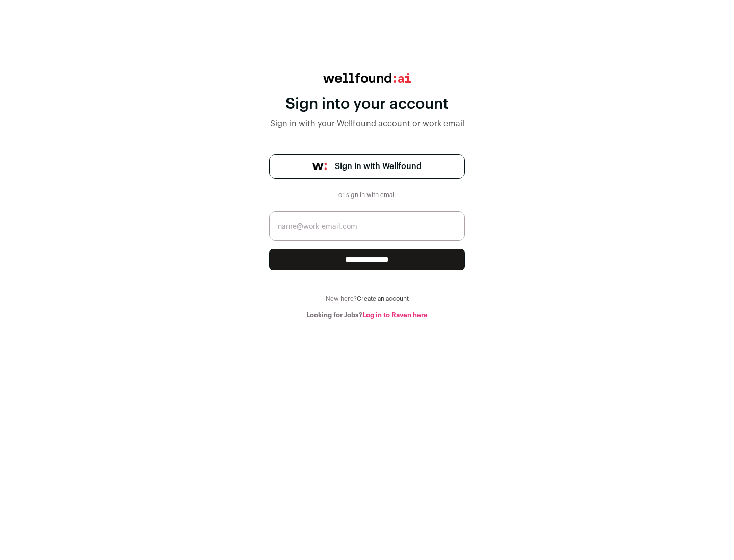 The image size is (734, 560). Describe the element at coordinates (378, 167) in the screenshot. I see `span: Sign in with Wellfound` at that location.